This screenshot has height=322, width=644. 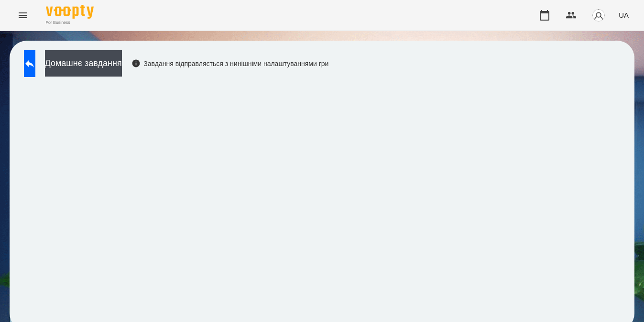 I want to click on div: Завдання відправляється з нинішніми налаштуваннями гри, so click(x=230, y=63).